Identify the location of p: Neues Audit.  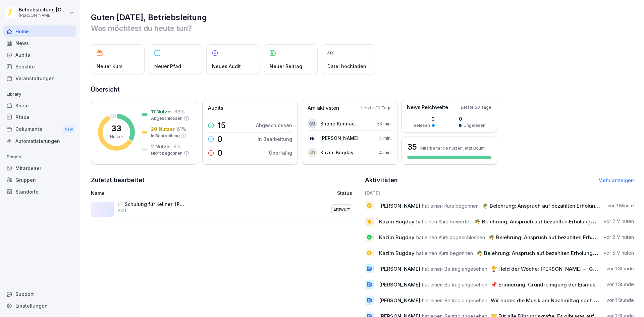
(226, 66).